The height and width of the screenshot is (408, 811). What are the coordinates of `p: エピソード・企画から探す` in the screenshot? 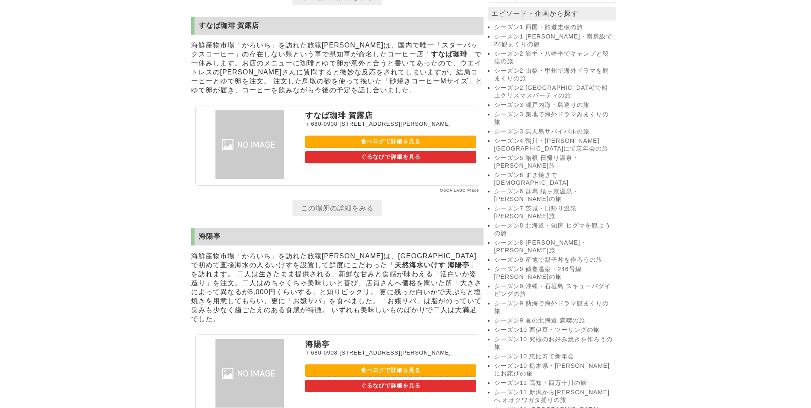 It's located at (552, 14).